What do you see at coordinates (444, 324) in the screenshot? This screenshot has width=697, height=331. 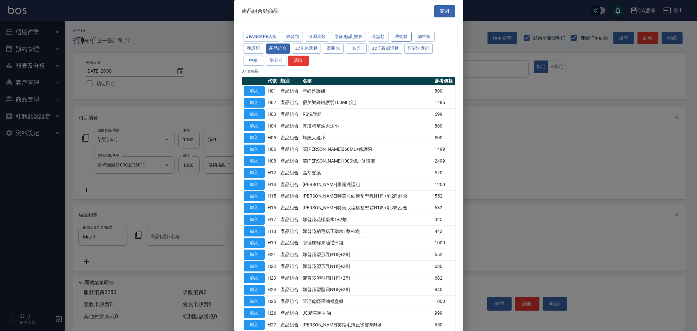 I see `td: 650` at bounding box center [444, 324].